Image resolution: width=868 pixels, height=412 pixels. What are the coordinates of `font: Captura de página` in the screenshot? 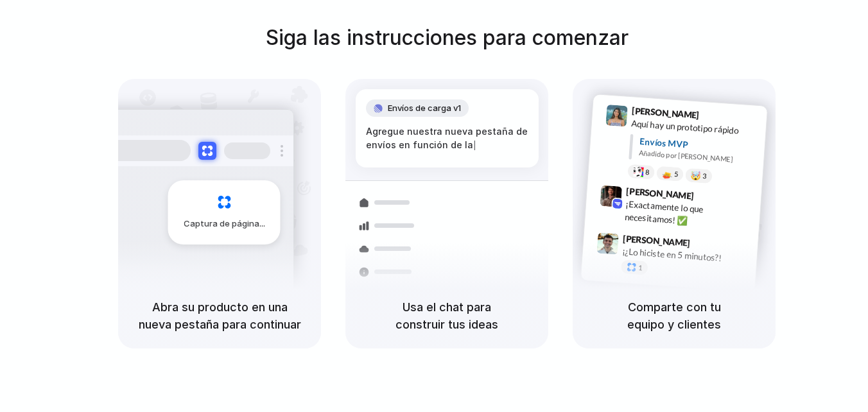 It's located at (222, 224).